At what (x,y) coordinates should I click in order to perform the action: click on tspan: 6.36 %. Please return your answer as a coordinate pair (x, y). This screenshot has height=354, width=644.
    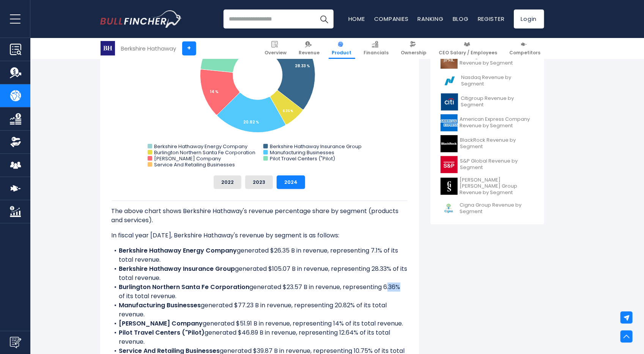
    Looking at the image, I should click on (287, 111).